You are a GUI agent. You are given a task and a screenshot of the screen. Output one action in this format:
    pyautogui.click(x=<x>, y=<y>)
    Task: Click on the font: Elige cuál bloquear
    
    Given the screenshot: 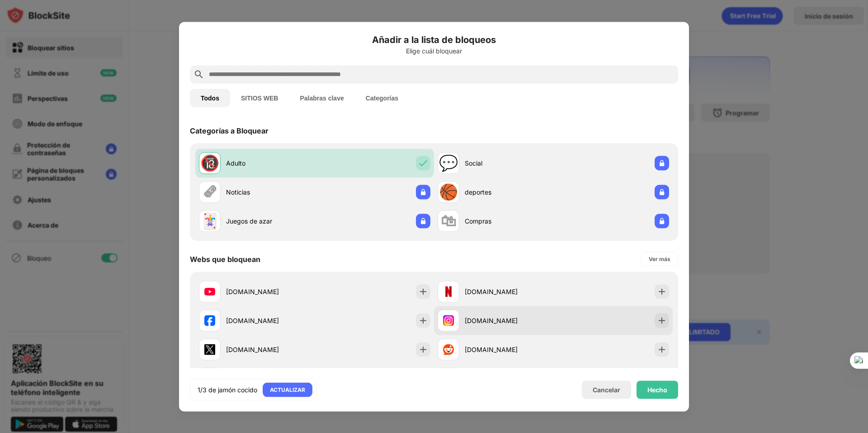 What is the action you would take?
    pyautogui.click(x=434, y=50)
    